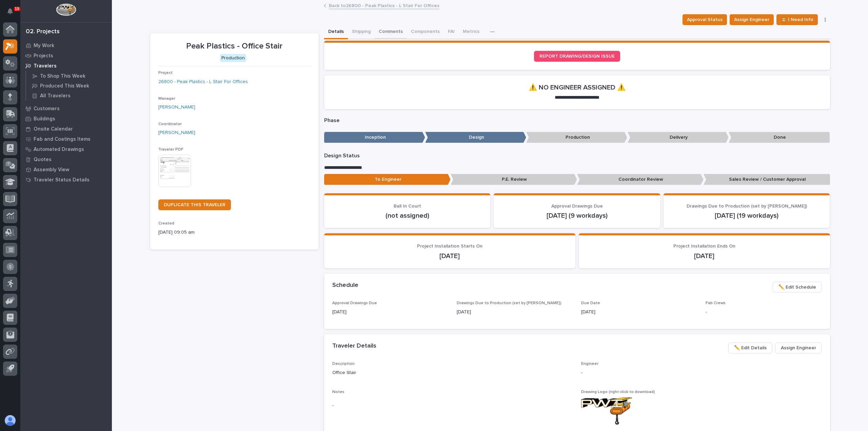 The width and height of the screenshot is (868, 431). I want to click on a: Assembly View, so click(66, 169).